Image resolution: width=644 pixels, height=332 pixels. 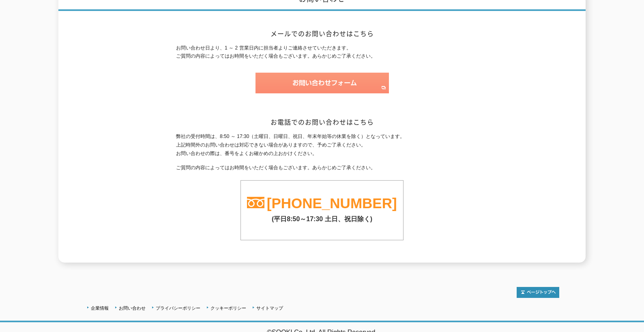 I want to click on h2: メールでのお問い合わせはこちら, so click(x=322, y=33).